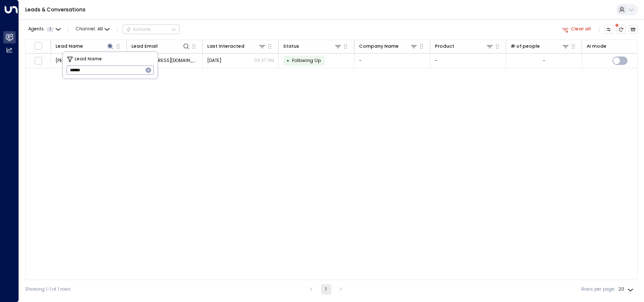 This screenshot has height=302, width=644. Describe the element at coordinates (151, 30) in the screenshot. I see `button: Actions` at that location.